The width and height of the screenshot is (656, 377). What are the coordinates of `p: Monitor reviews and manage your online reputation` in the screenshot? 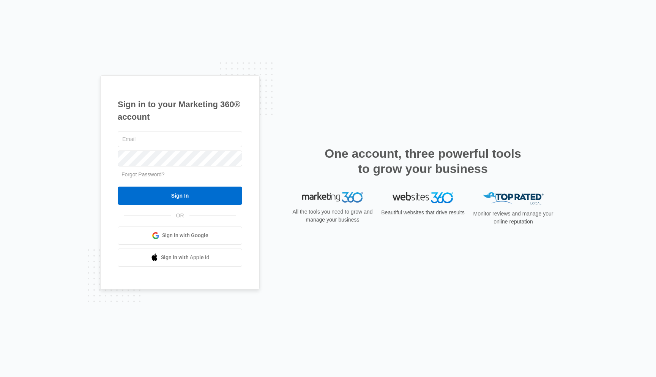 It's located at (514, 218).